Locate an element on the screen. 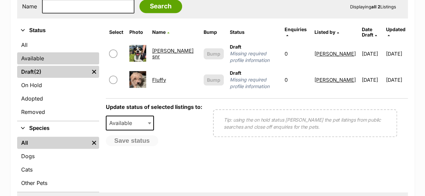 This screenshot has height=196, width=425. a: Enquiries is located at coordinates (295, 32).